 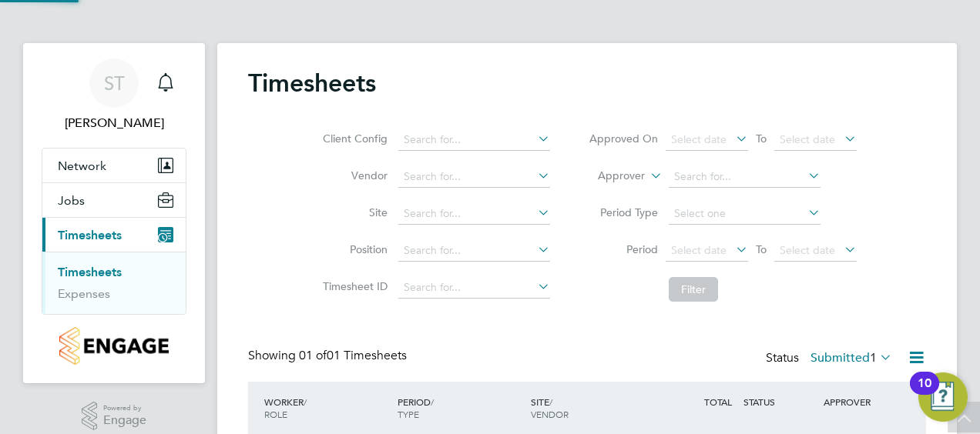 I want to click on span: TYPE, so click(x=408, y=414).